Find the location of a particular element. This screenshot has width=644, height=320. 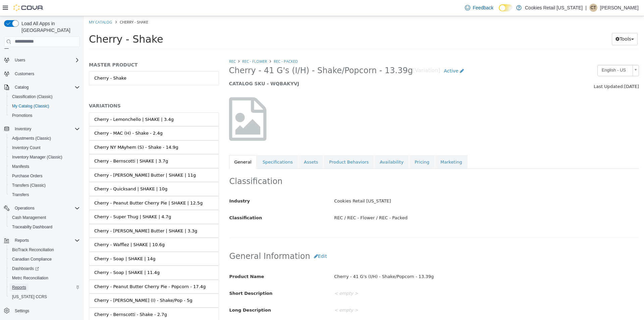

span: BioTrack Reconciliation is located at coordinates (44, 250).